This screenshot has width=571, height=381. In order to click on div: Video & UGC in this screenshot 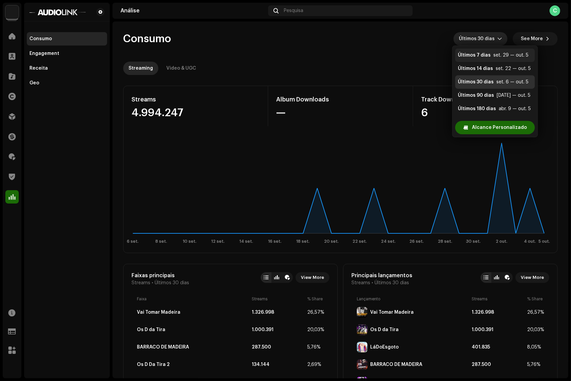, I will do `click(181, 68)`.